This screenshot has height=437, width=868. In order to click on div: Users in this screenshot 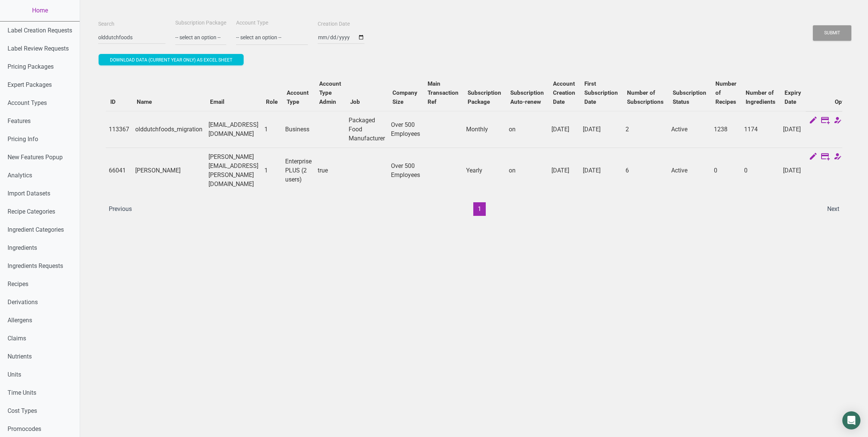, I will do `click(474, 146)`.